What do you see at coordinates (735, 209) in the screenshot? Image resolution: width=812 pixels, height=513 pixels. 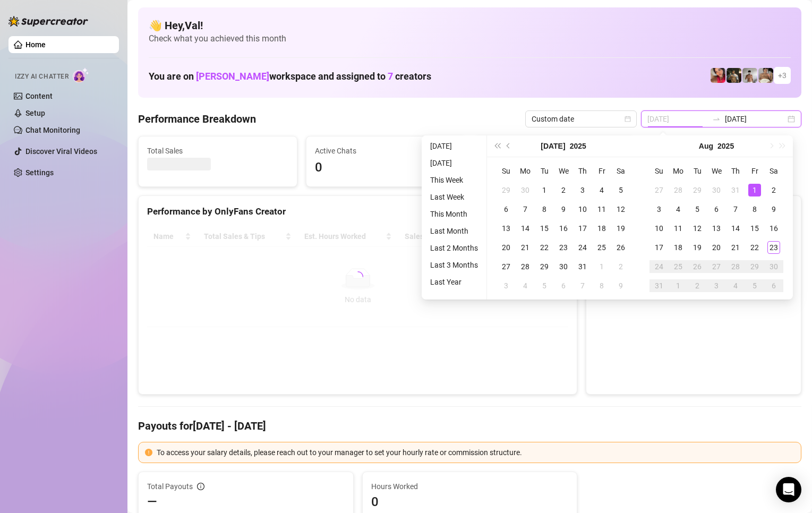 I see `div: 7` at bounding box center [735, 209].